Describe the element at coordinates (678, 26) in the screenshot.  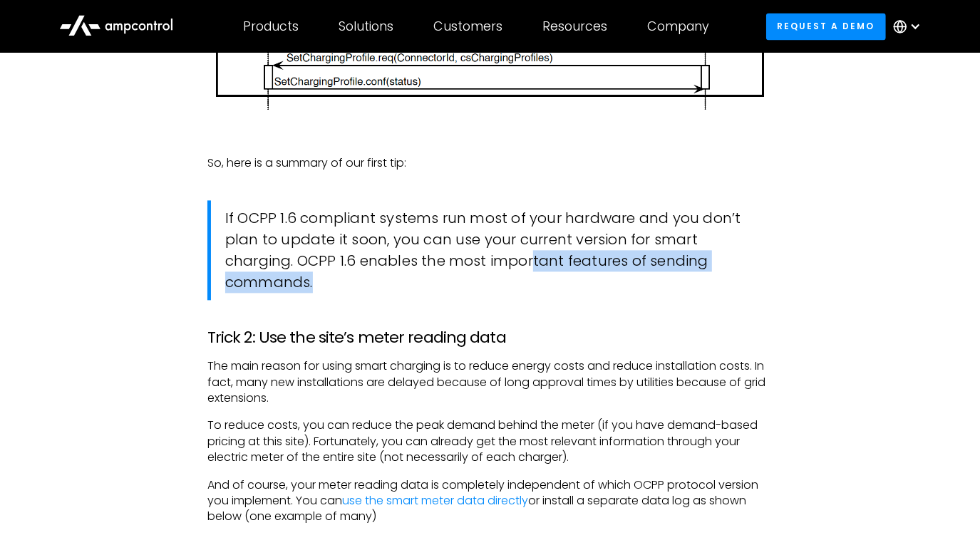
I see `div: Company` at that location.